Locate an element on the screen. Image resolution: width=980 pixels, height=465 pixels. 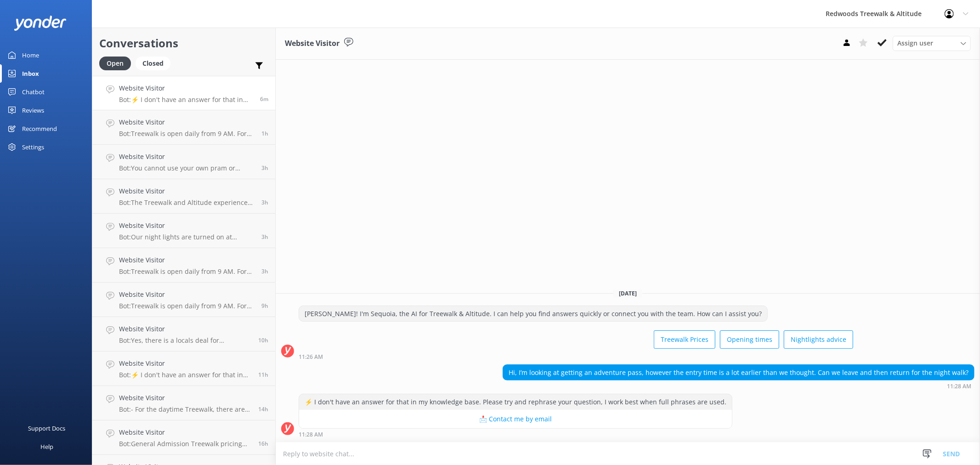
a: Closed is located at coordinates (155, 63).